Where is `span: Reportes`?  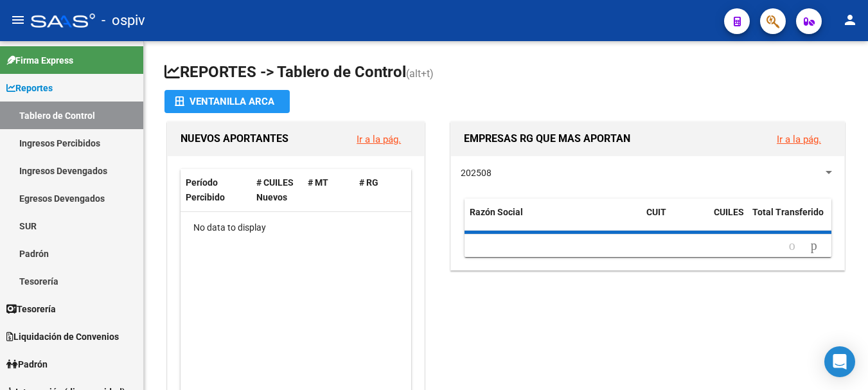
span: Reportes is located at coordinates (29, 88).